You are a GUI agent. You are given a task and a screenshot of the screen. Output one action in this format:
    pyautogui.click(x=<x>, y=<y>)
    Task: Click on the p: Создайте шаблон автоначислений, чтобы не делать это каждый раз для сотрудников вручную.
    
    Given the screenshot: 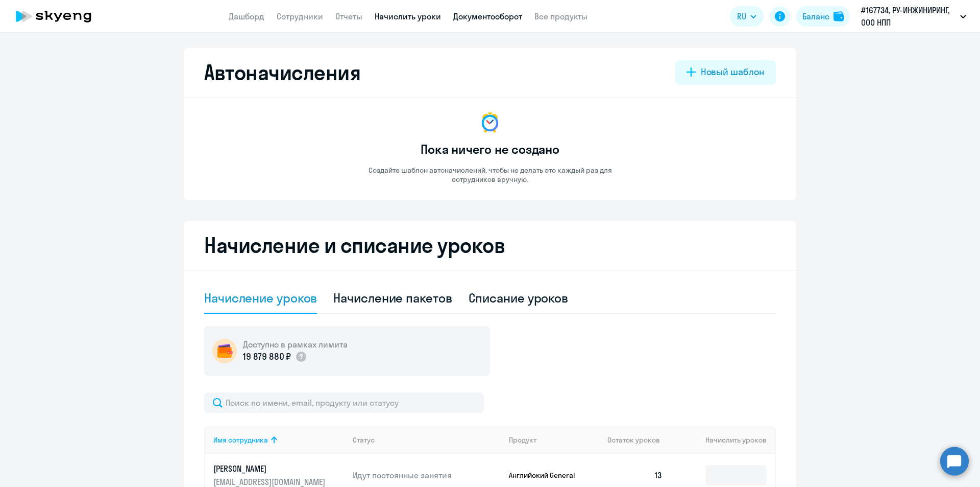 What is the action you would take?
    pyautogui.click(x=490, y=175)
    